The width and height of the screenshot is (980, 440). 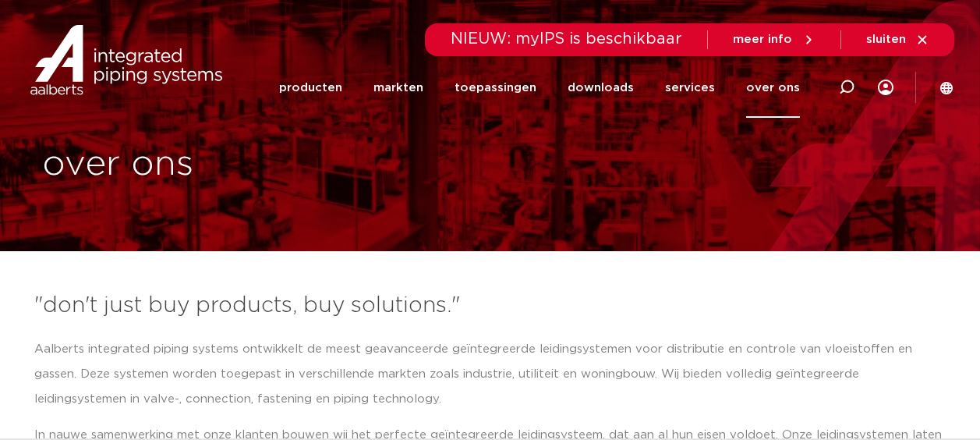 What do you see at coordinates (490, 305) in the screenshot?
I see `h3: "don't just buy products, buy solutions."` at bounding box center [490, 305].